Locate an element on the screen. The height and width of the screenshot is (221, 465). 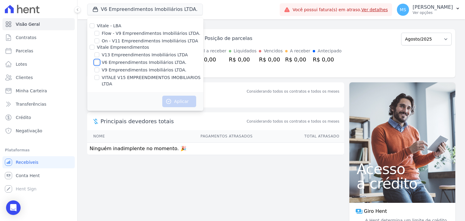
div: Liquidados is located at coordinates (245, 51).